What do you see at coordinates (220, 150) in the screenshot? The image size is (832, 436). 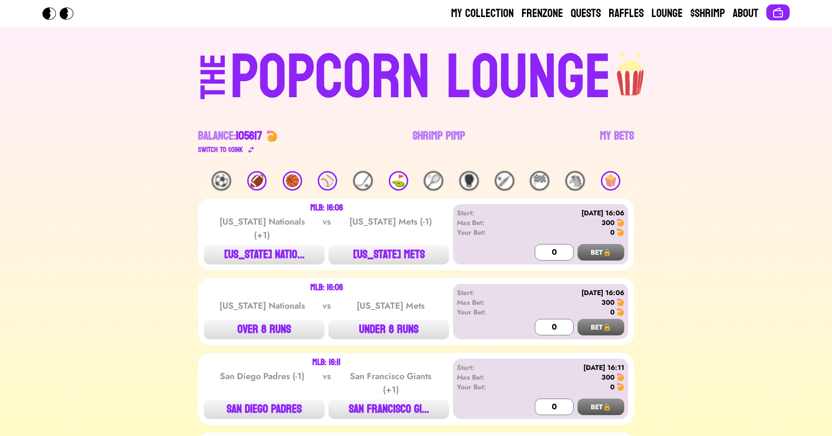 I see `div: Switch to $ OINK` at bounding box center [220, 150].